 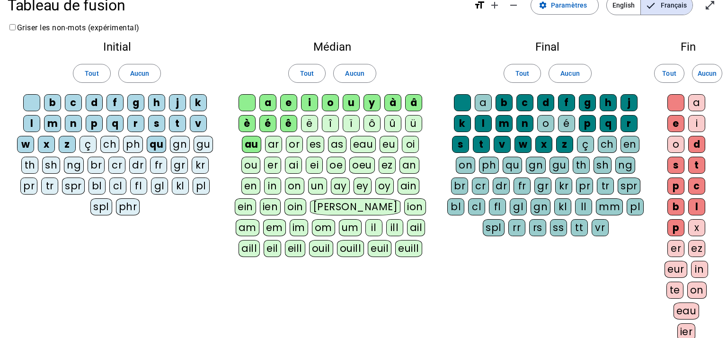 What do you see at coordinates (323, 228) in the screenshot?
I see `div: om` at bounding box center [323, 228].